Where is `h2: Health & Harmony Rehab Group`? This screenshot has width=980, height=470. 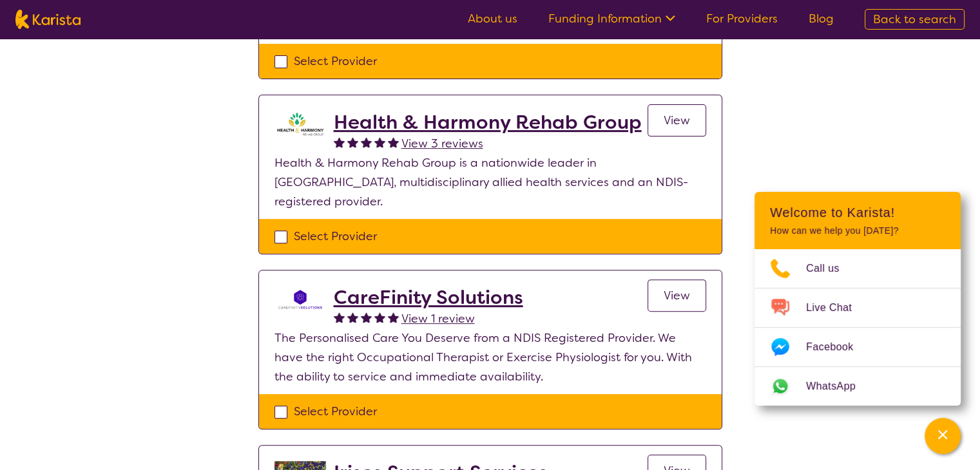 h2: Health & Harmony Rehab Group is located at coordinates (488, 122).